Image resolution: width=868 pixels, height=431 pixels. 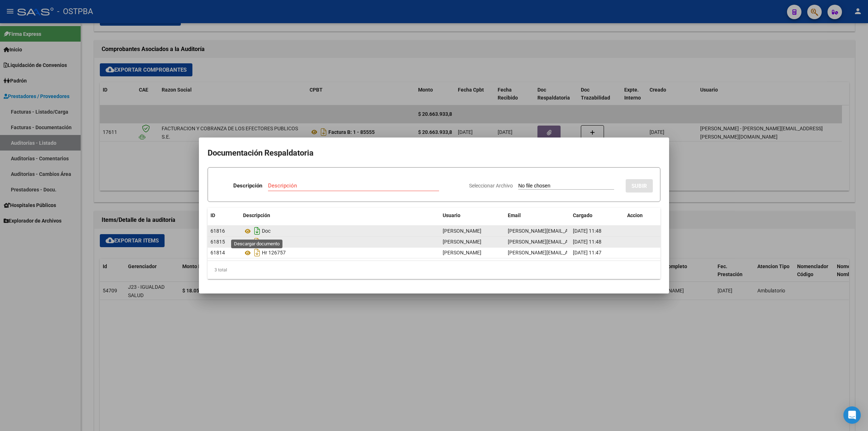 I want to click on span: Email, so click(x=514, y=215).